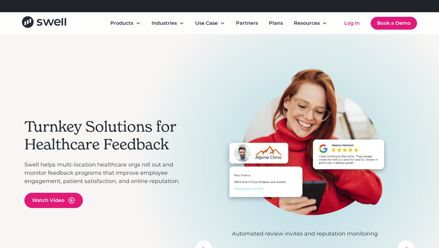 The height and width of the screenshot is (248, 439). I want to click on p: Automated review invites and reputation monitoring, so click(305, 233).